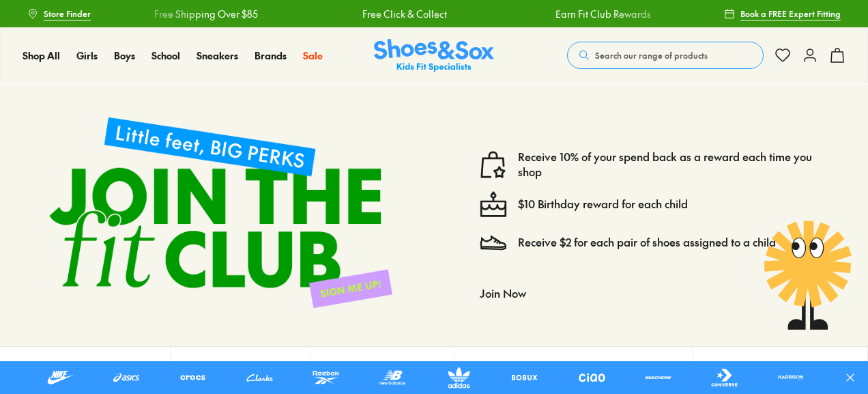 The width and height of the screenshot is (868, 394). Describe the element at coordinates (58, 14) in the screenshot. I see `a: Store Finder` at that location.